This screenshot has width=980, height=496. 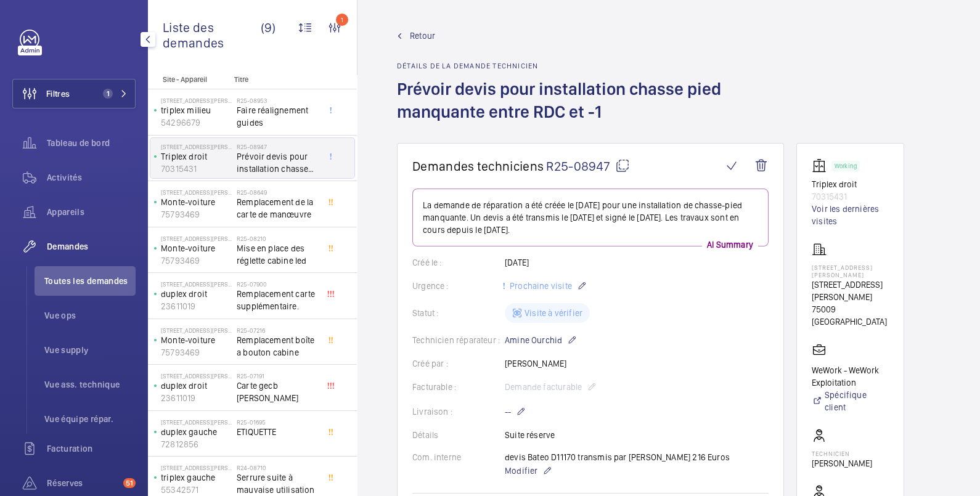 What do you see at coordinates (277, 163) in the screenshot?
I see `span: Prévoir devis pour installation chasse pied manquante entre RDC et -1` at bounding box center [277, 163].